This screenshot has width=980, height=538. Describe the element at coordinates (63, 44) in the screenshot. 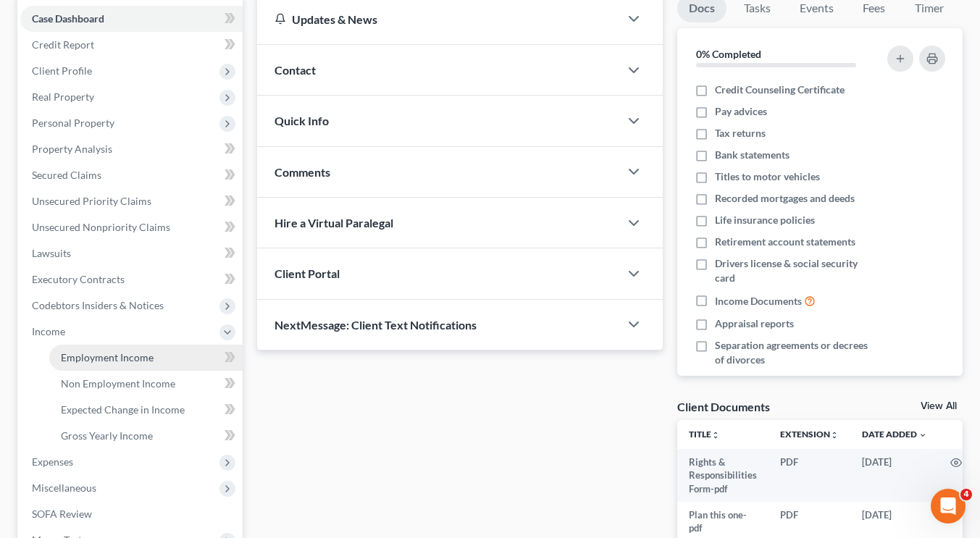

I see `span: Credit Report` at that location.